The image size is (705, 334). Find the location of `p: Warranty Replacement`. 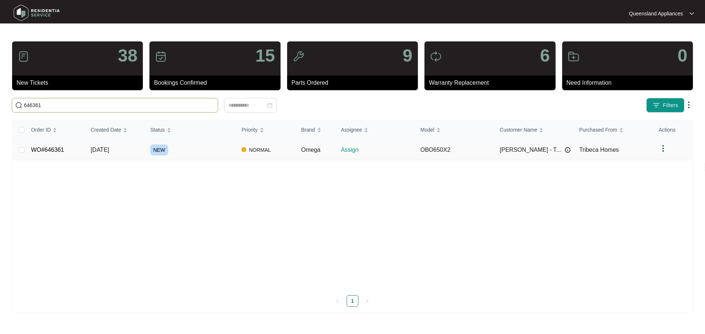

p: Warranty Replacement is located at coordinates (492, 83).